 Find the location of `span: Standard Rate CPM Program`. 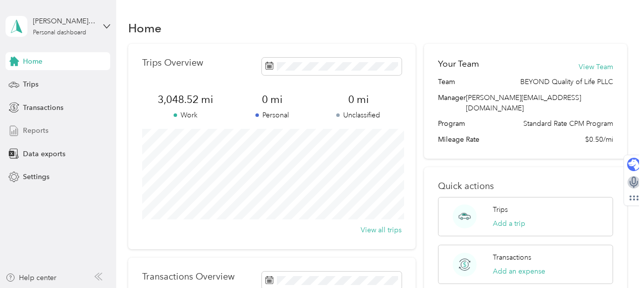

span: Standard Rate CPM Program is located at coordinates (568, 123).